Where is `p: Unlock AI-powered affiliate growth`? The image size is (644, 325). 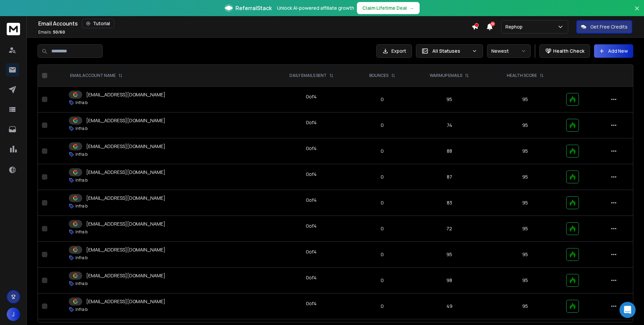 p: Unlock AI-powered affiliate growth is located at coordinates (315, 8).